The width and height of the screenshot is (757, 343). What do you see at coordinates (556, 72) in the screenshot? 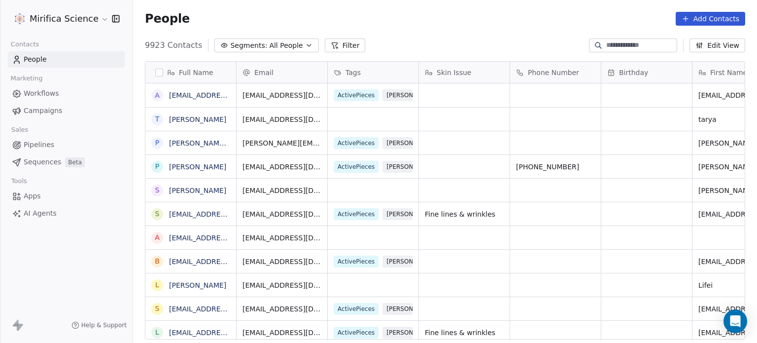
I see `div: Phone Number` at bounding box center [556, 72].